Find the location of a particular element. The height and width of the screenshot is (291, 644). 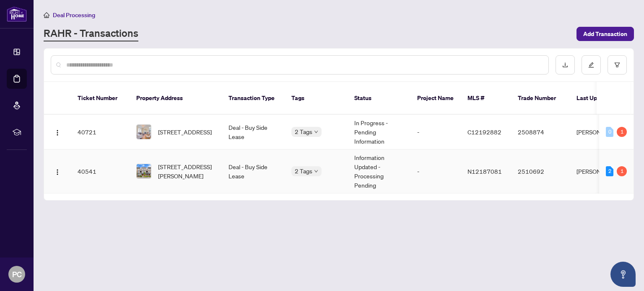

span: Deal Processing is located at coordinates (74, 15).